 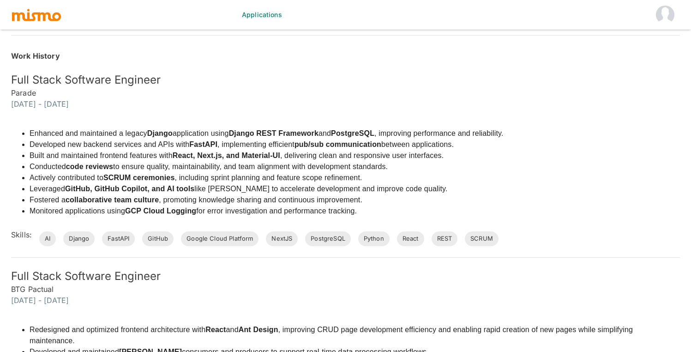 What do you see at coordinates (90, 166) in the screenshot?
I see `strong: code reviews` at bounding box center [90, 166].